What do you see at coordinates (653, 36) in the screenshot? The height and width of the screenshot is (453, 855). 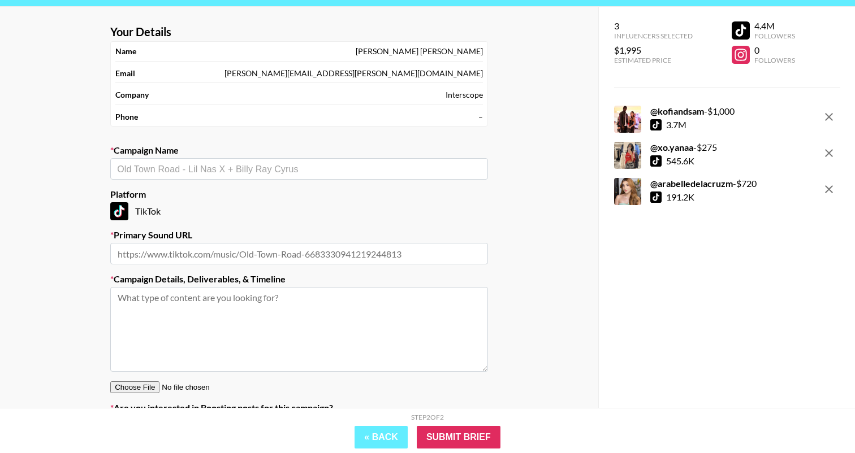 I see `div: Influencers Selected` at bounding box center [653, 36].